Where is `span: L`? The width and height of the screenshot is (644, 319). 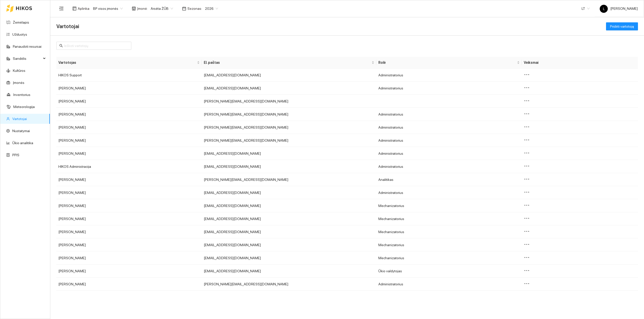
span: L is located at coordinates (604, 9).